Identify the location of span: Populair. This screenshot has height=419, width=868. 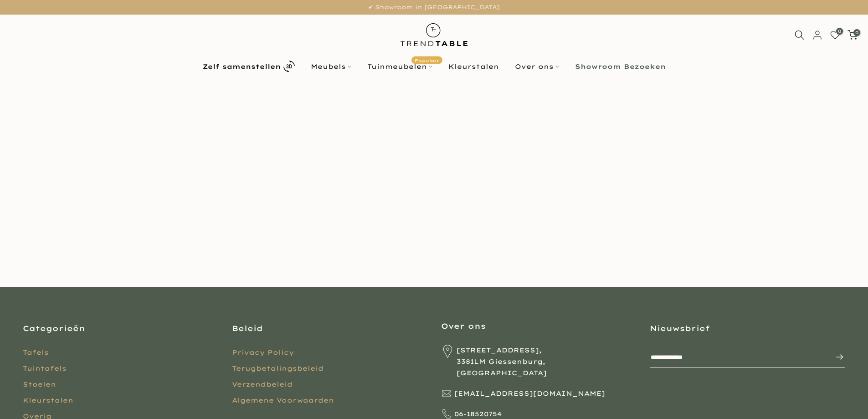
(427, 59).